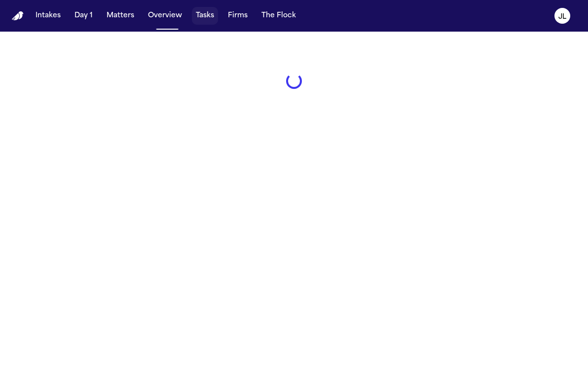 The width and height of the screenshot is (588, 374). I want to click on button: Firms, so click(238, 16).